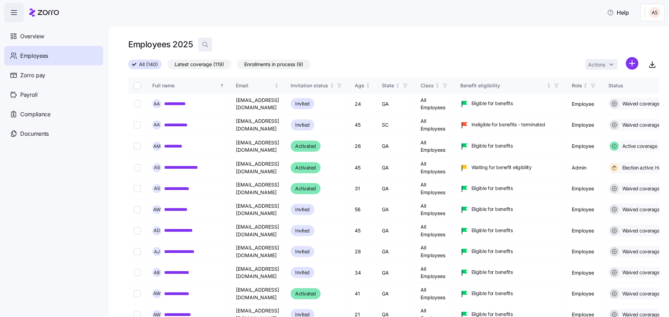  I want to click on input: Select all records, so click(137, 86).